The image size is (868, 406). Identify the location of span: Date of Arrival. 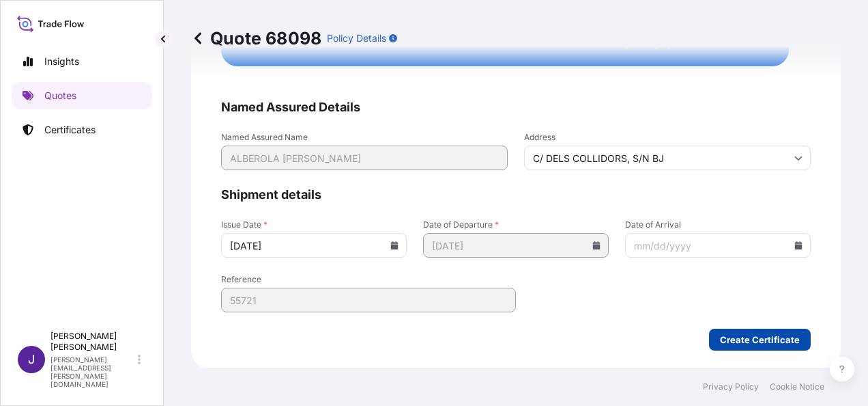
(717, 224).